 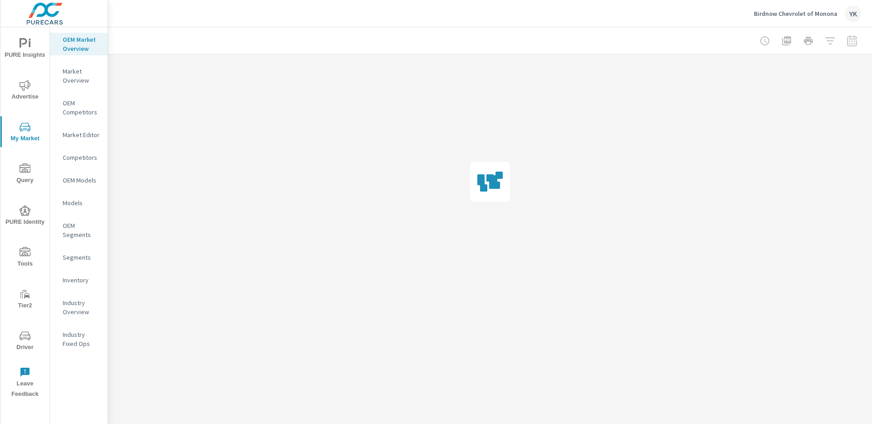 I want to click on div: Segments, so click(x=79, y=257).